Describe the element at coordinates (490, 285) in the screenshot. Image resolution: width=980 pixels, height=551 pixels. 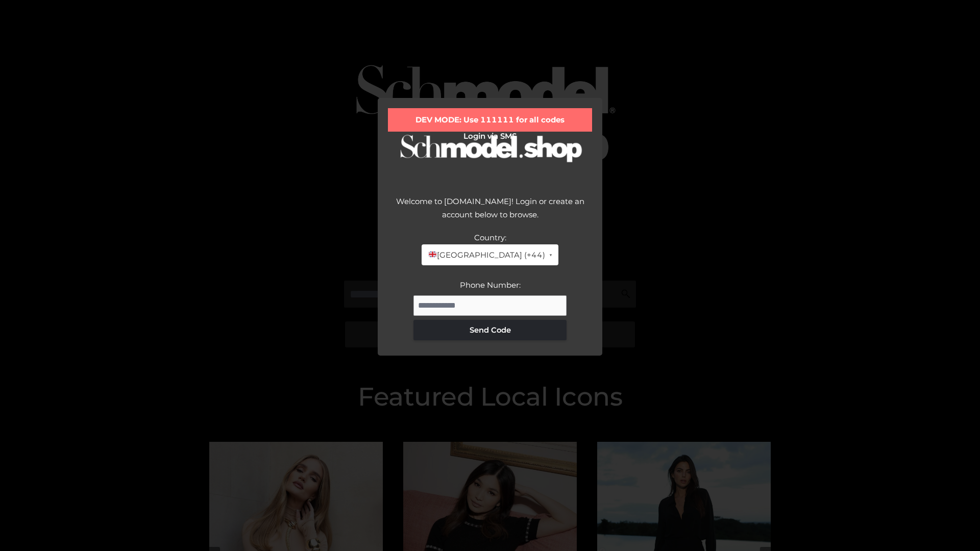
I see `label: Phone Number:` at that location.